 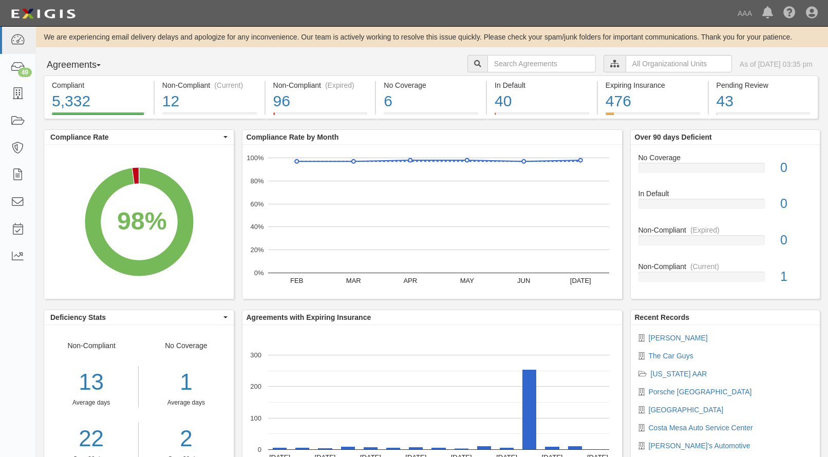 I want to click on input: All Organizational Units, so click(x=679, y=64).